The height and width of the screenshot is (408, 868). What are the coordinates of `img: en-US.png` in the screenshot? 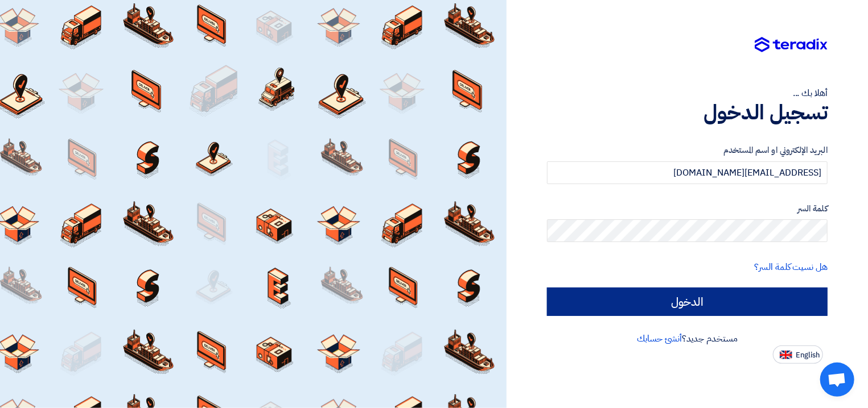 It's located at (786, 355).